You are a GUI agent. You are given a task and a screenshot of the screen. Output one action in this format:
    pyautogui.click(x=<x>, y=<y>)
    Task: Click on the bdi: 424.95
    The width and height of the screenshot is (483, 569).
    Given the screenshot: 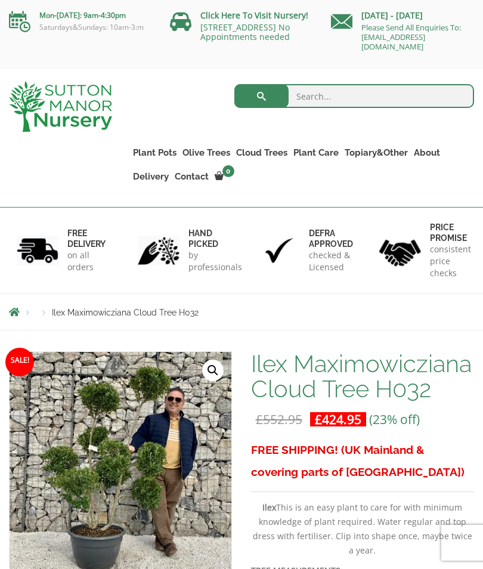 What is the action you would take?
    pyautogui.click(x=338, y=419)
    